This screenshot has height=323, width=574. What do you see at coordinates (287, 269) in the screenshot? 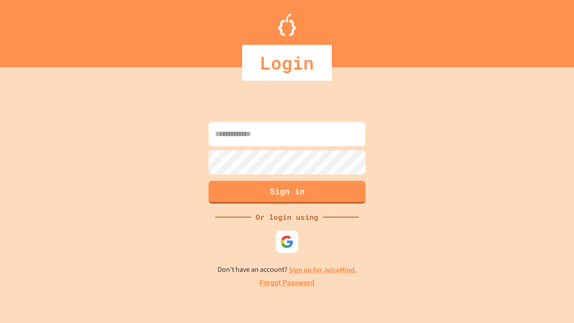
I see `p: Don't have an account?` at bounding box center [287, 269].